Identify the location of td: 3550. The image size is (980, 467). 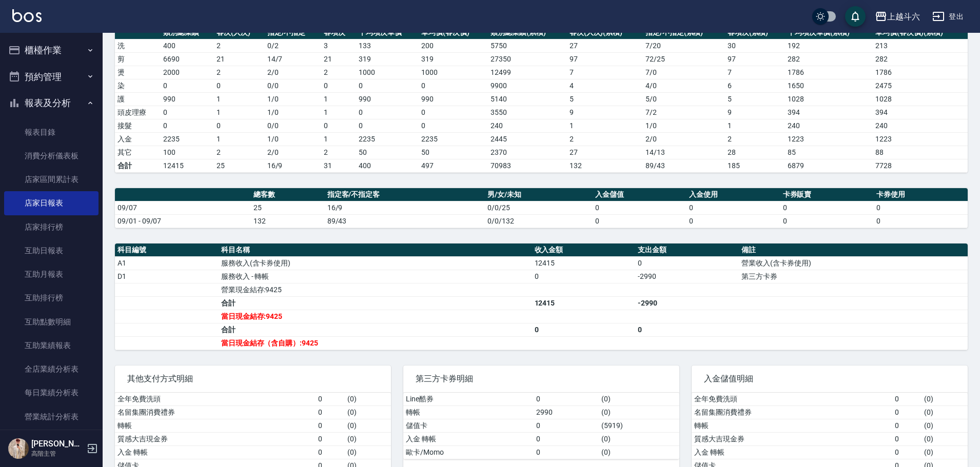
(527, 112).